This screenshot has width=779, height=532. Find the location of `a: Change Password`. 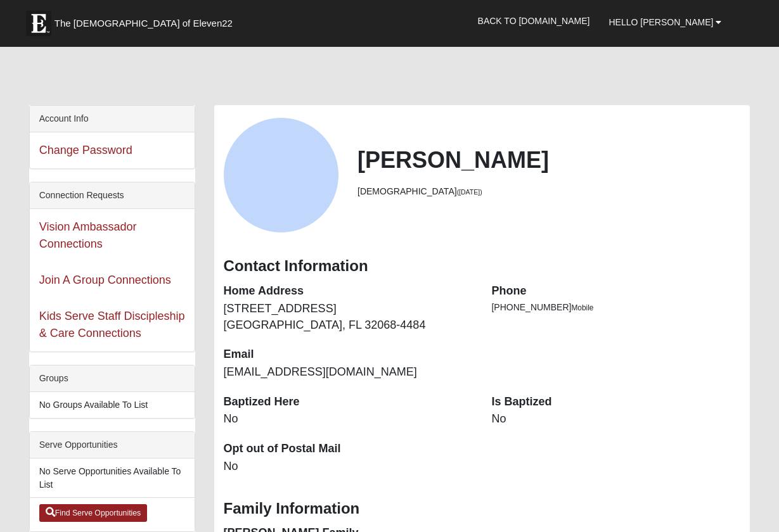

a: Change Password is located at coordinates (86, 150).